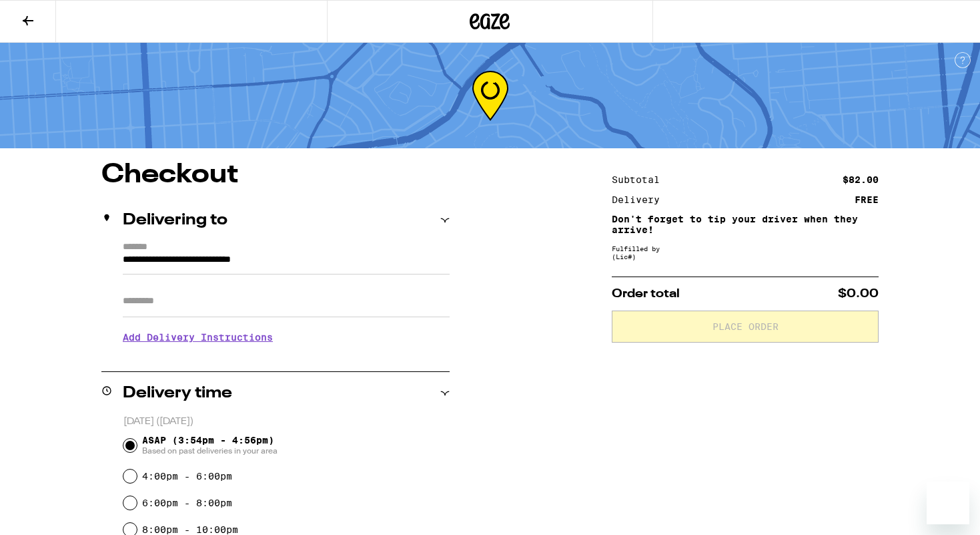  Describe the element at coordinates (640, 200) in the screenshot. I see `div: Delivery` at that location.